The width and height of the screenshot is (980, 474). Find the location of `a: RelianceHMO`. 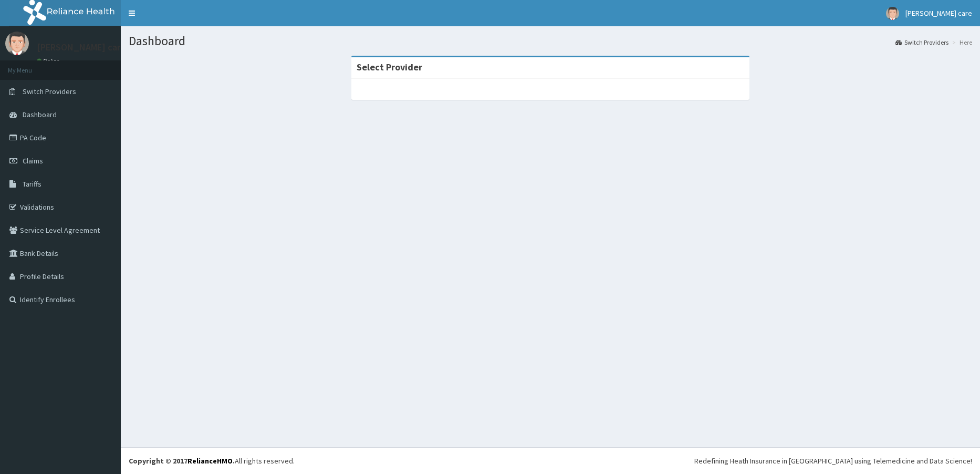

a: RelianceHMO is located at coordinates (210, 461).